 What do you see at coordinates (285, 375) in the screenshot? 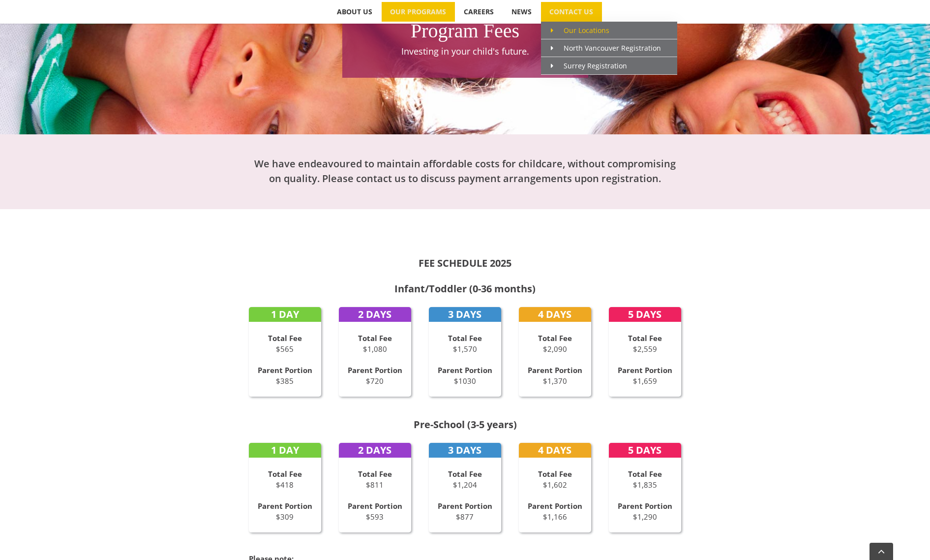
I see `p: $385` at bounding box center [285, 375].